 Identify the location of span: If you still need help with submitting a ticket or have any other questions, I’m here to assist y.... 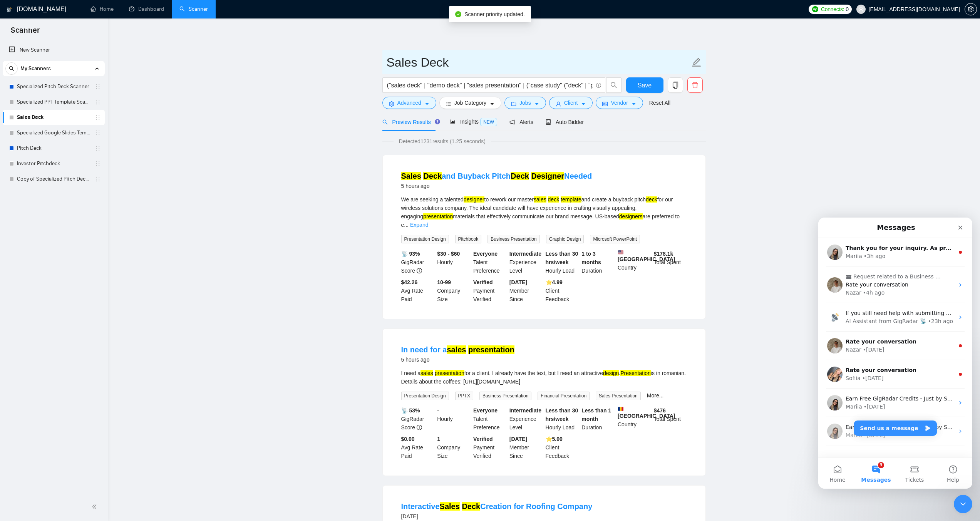
(260, 95).